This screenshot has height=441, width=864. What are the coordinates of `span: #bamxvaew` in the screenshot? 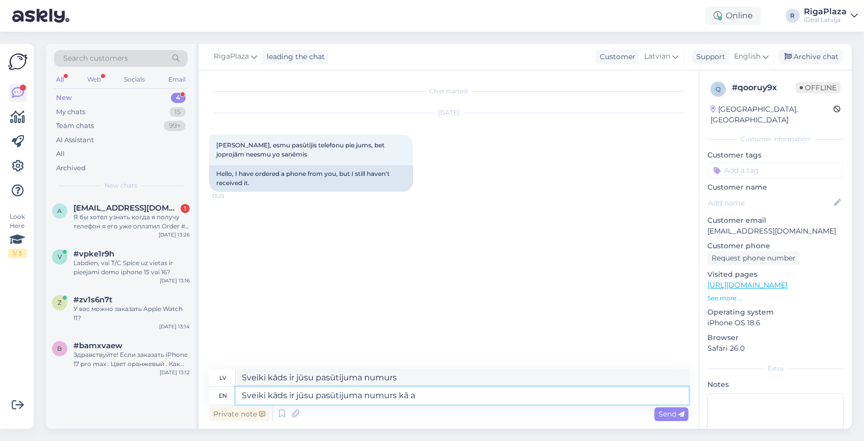 It's located at (98, 346).